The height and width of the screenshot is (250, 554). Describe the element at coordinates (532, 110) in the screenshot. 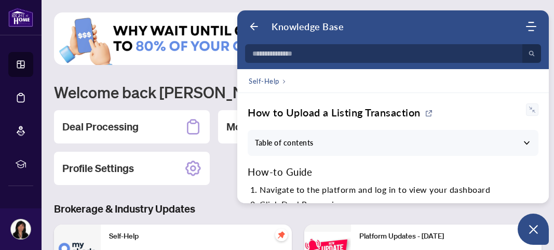

I see `span: Normal View` at that location.